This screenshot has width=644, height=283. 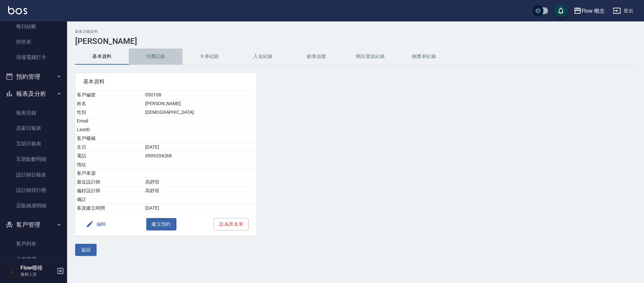 I want to click on a: 互助點數明細, so click(x=33, y=159).